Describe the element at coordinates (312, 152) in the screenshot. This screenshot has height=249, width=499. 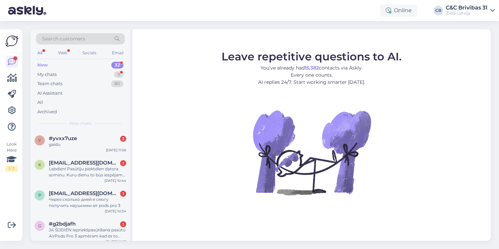
I see `img: No Chat active` at that location.